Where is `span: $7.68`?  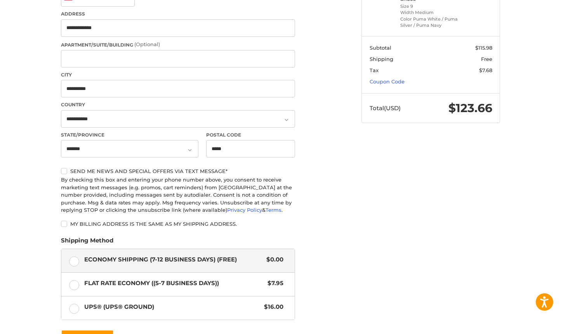
span: $7.68 is located at coordinates (486, 70).